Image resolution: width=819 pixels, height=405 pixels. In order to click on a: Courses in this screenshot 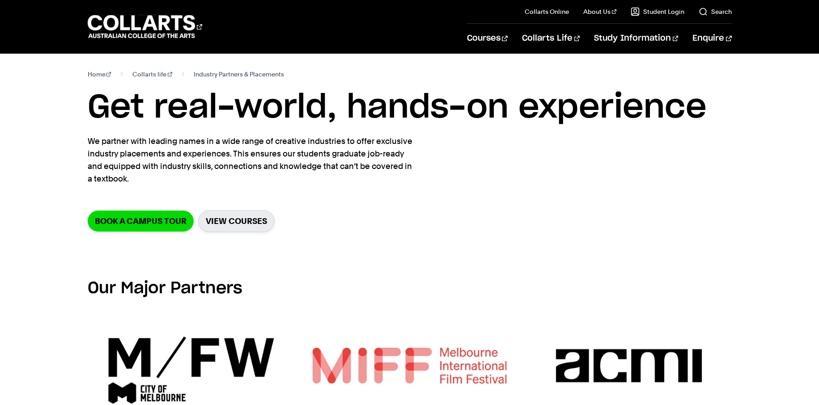, I will do `click(487, 38)`.